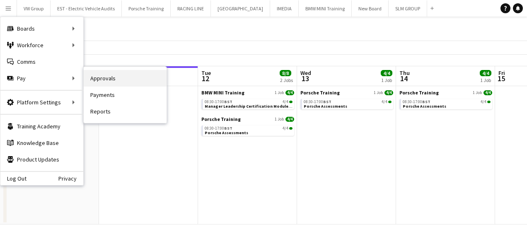  Describe the element at coordinates (42, 126) in the screenshot. I see `a: Training Academy` at that location.